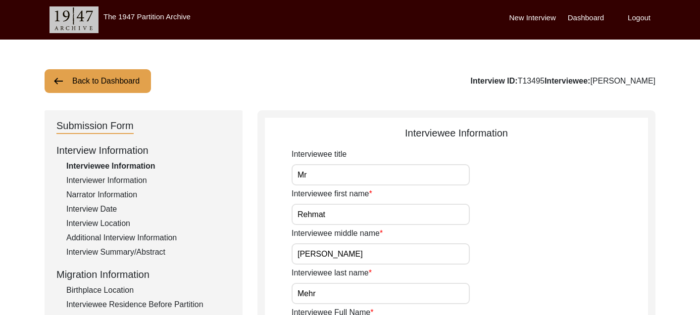 The image size is (700, 315). What do you see at coordinates (332, 273) in the screenshot?
I see `label: Interviewee last name` at bounding box center [332, 273].